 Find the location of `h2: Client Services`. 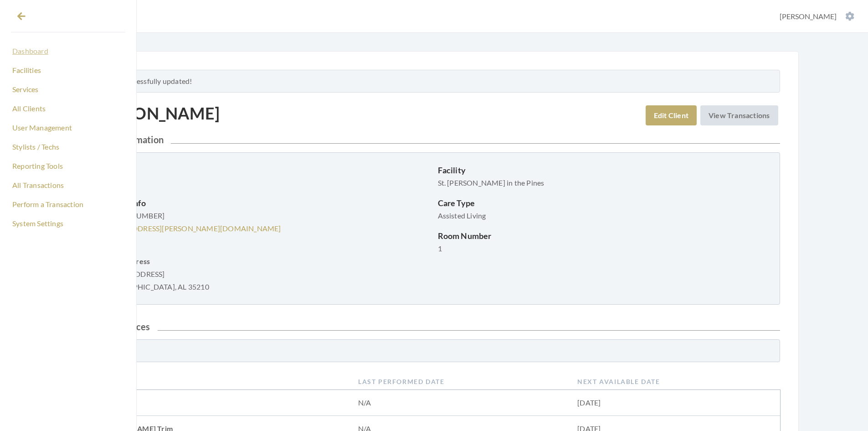

h2: Client Services is located at coordinates (434, 326).